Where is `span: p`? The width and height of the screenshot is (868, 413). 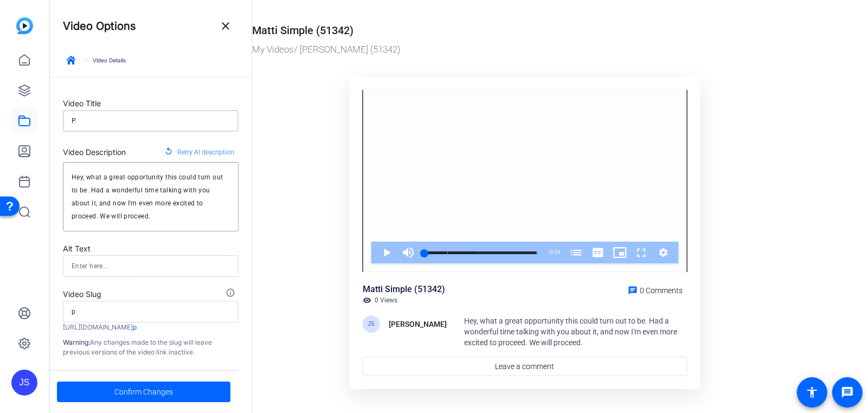
span: p is located at coordinates (134, 327).